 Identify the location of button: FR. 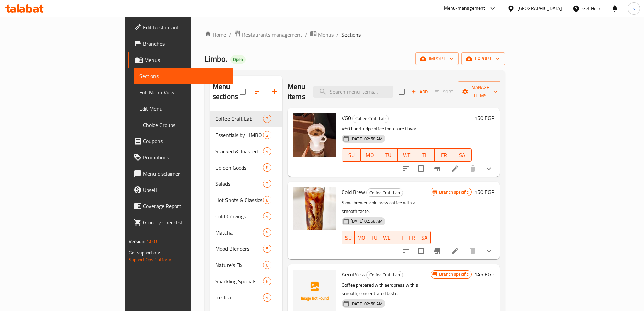
(444, 155).